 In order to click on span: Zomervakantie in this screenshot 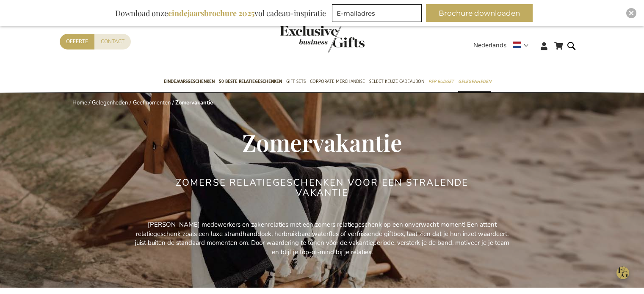, I will do `click(322, 142)`.